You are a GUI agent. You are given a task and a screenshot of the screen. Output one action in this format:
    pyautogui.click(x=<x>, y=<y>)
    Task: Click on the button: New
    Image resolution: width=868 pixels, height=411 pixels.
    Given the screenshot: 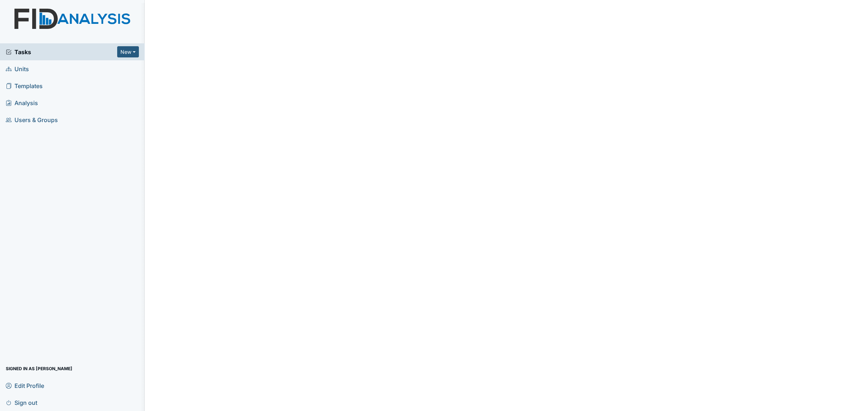 What is the action you would take?
    pyautogui.click(x=128, y=51)
    